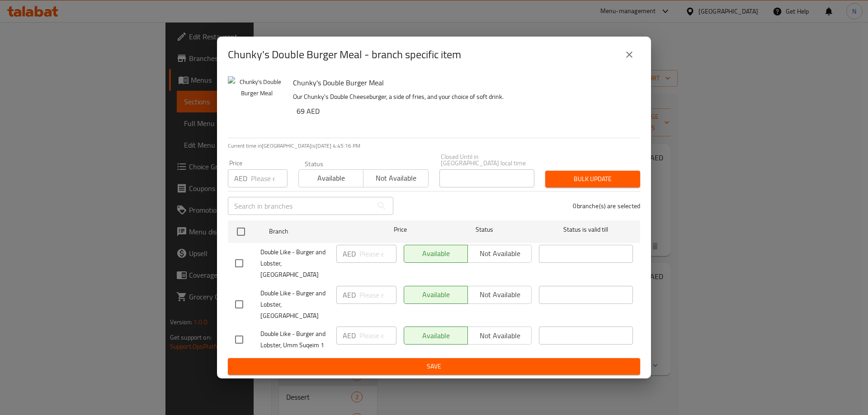 The height and width of the screenshot is (415, 868). What do you see at coordinates (345, 54) in the screenshot?
I see `h2: Chunky's Double Burger Meal - branch specific item` at bounding box center [345, 54].